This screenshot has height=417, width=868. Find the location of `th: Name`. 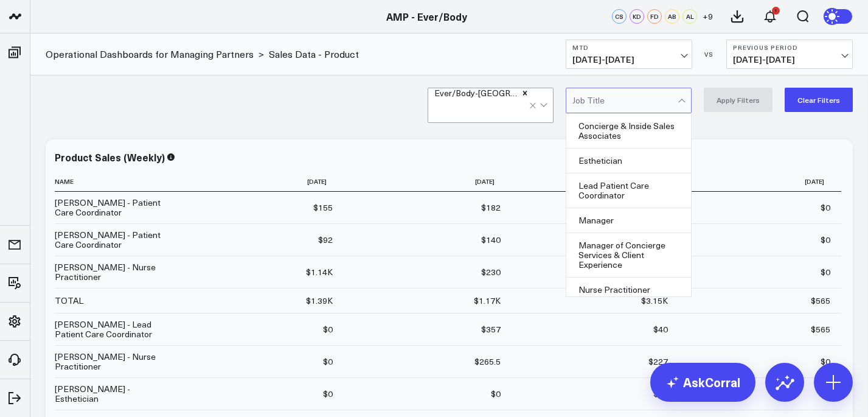

th: Name is located at coordinates (116, 181).